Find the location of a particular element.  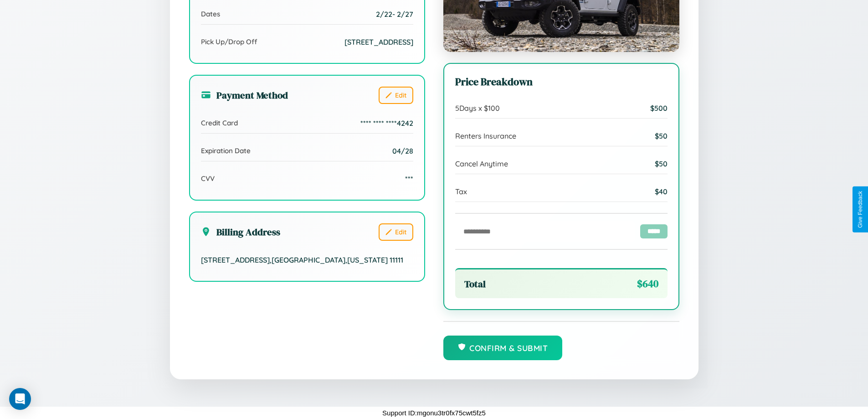

div: Open Intercom Messenger is located at coordinates (20, 399).